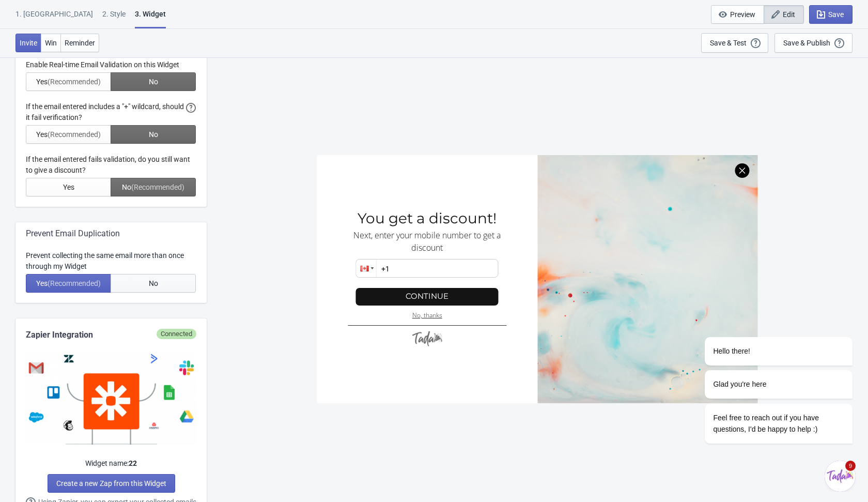 The image size is (868, 502). Describe the element at coordinates (153, 283) in the screenshot. I see `button: No` at that location.